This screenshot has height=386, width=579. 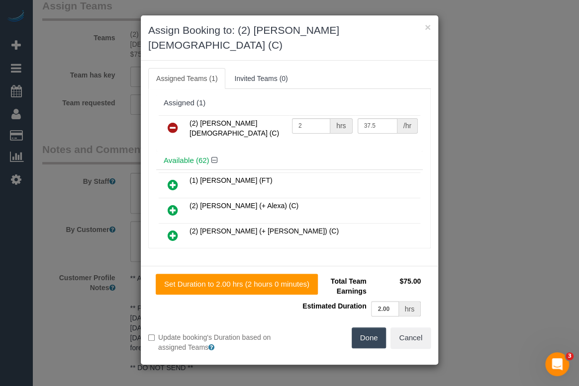 I want to click on h4: Available (62), so click(x=289, y=161).